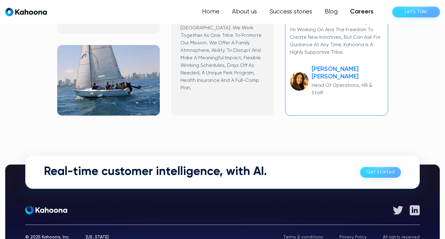 Image resolution: width=445 pixels, height=239 pixels. Describe the element at coordinates (26, 12) in the screenshot. I see `a: home` at that location.